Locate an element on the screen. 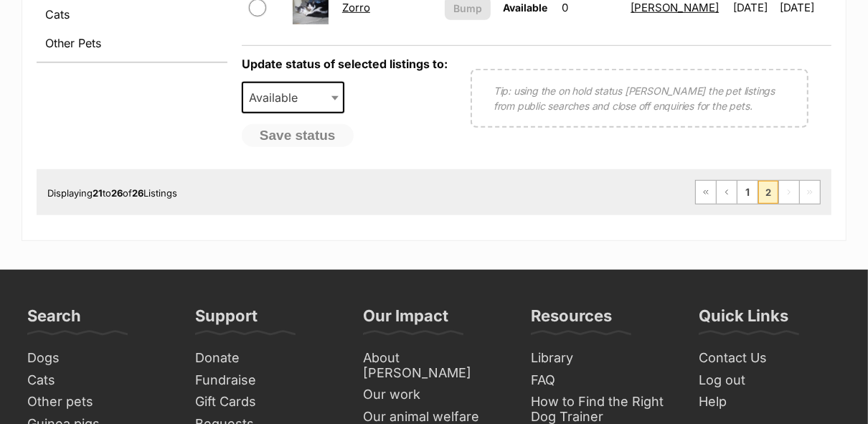 The width and height of the screenshot is (868, 424). span: Next page is located at coordinates (789, 192).